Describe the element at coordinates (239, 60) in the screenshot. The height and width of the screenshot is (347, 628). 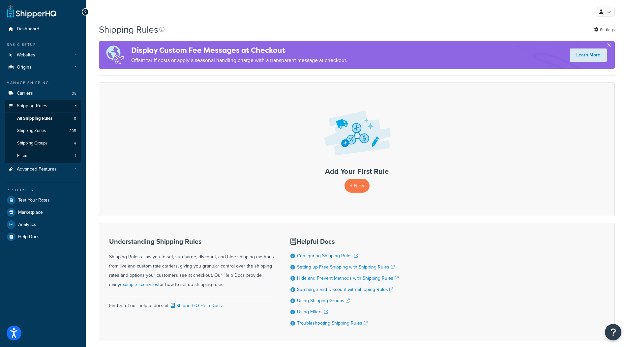
I see `p: Offset tariff costs or apply a seasonal handling charge with a transparent message at checkout.` at that location.